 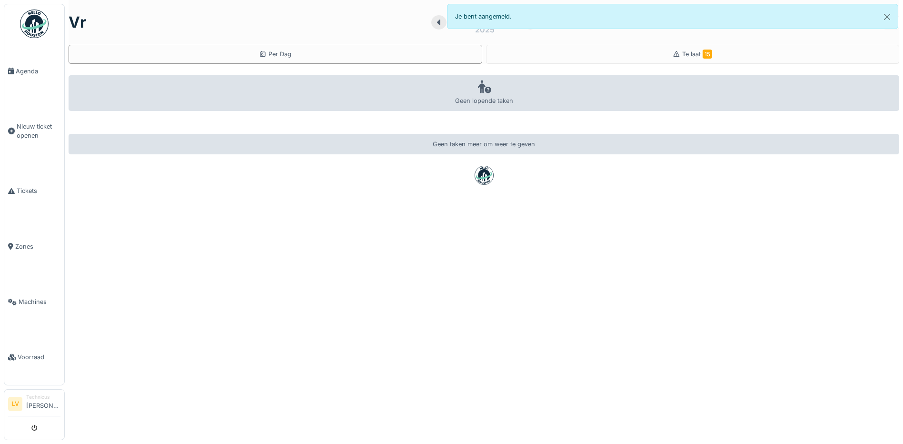 What do you see at coordinates (34, 246) in the screenshot?
I see `a: Zones` at bounding box center [34, 246].